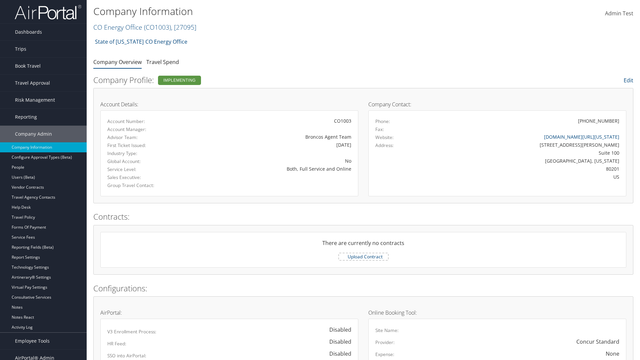 The image size is (640, 360). Describe the element at coordinates (229, 104) in the screenshot. I see `h4: Account Details:` at that location.